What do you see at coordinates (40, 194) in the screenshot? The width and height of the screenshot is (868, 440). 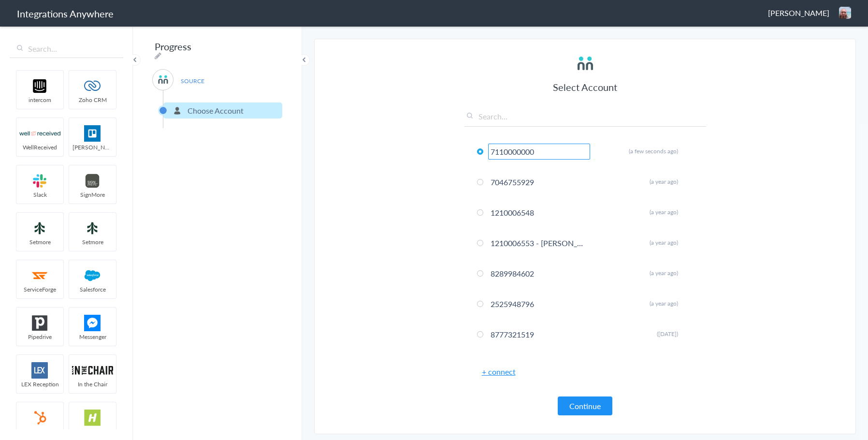 I see `span: Slack` at bounding box center [40, 194].